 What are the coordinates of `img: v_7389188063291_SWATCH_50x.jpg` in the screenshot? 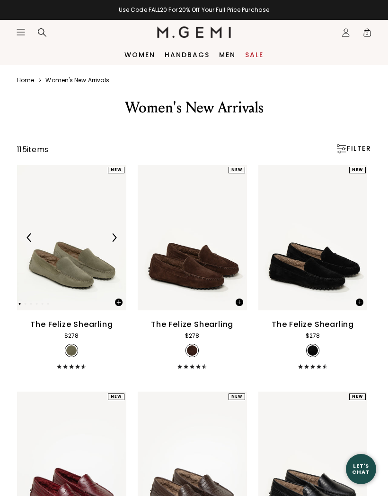 It's located at (71, 351).